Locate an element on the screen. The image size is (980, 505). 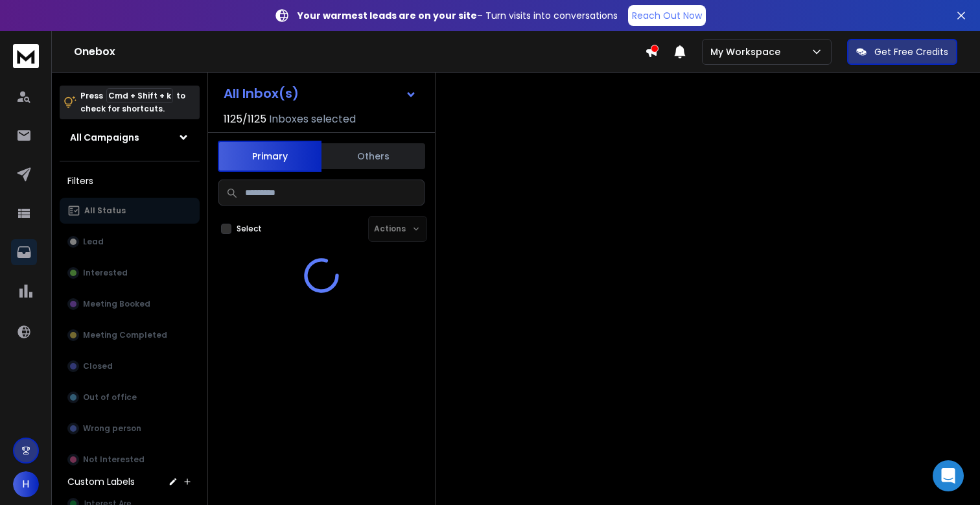
p: Press to check for shortcuts. is located at coordinates (133, 103).